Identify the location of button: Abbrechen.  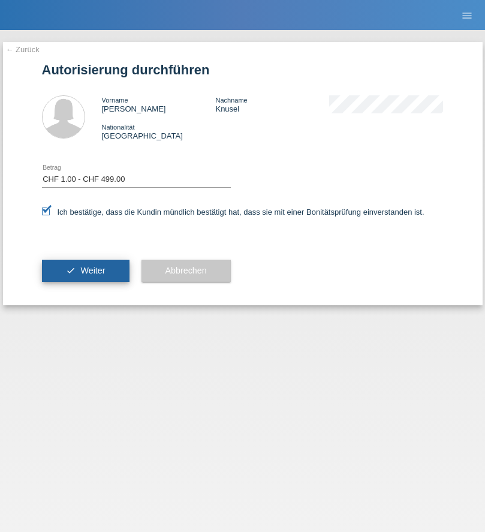
(186, 271).